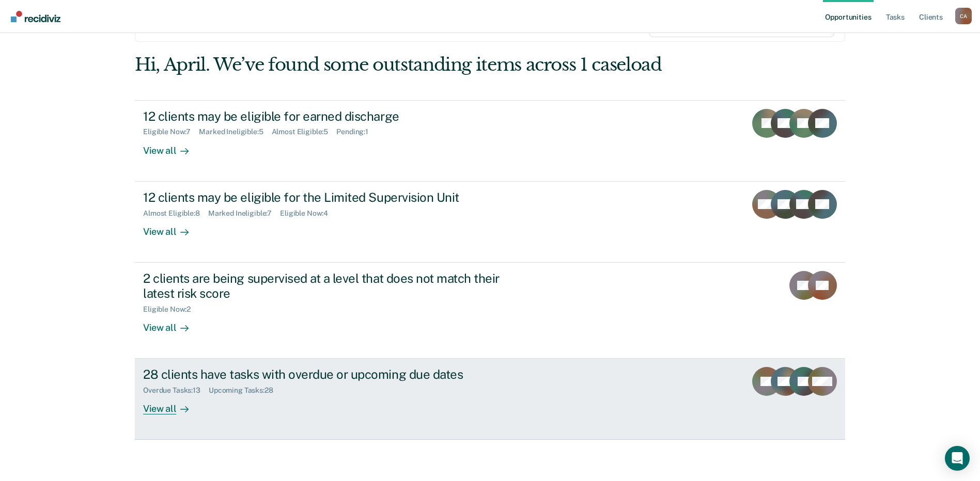  What do you see at coordinates (175, 391) in the screenshot?
I see `div: Overdue Tasks : 13` at bounding box center [175, 391].